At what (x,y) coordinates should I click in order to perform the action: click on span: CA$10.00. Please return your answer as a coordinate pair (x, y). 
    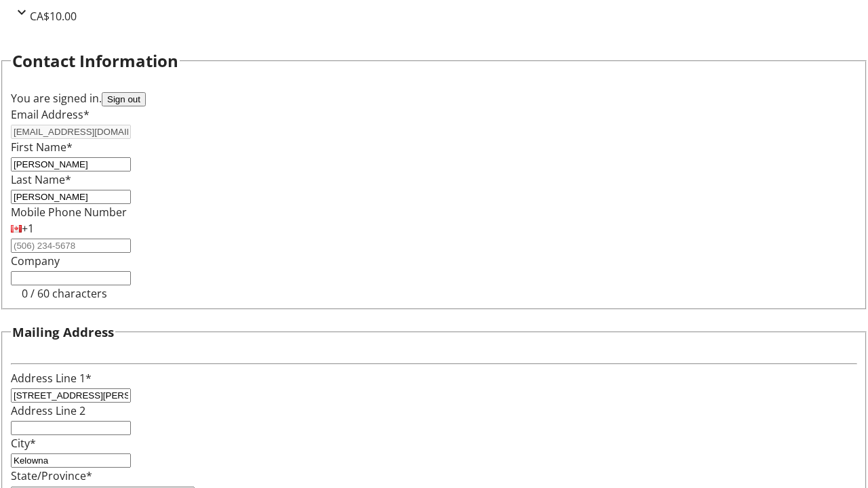
    Looking at the image, I should click on (53, 16).